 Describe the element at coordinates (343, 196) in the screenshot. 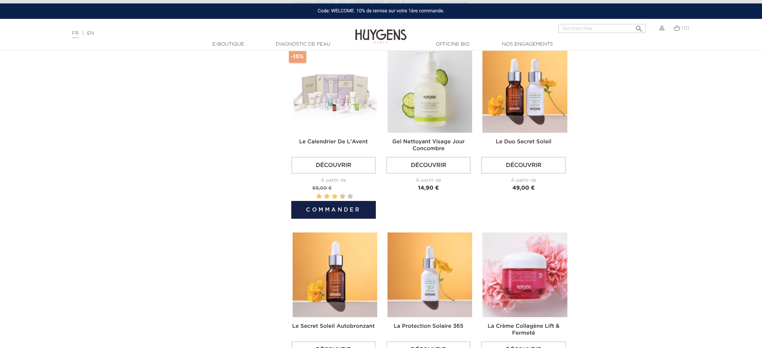

I see `label: 8` at that location.